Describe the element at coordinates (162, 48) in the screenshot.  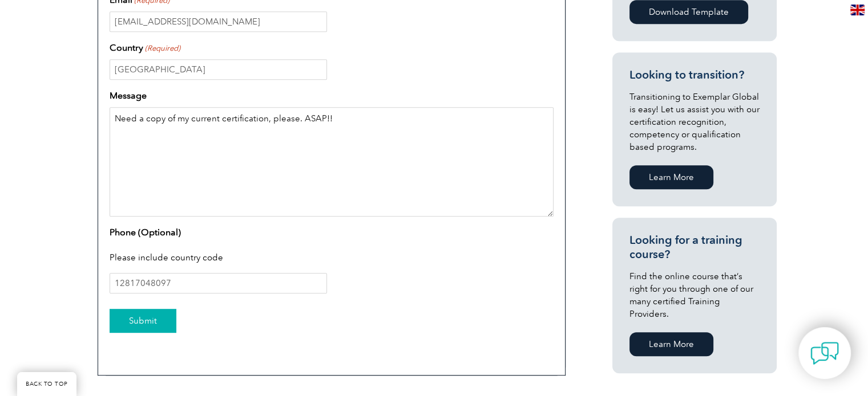
I see `span: (Required)` at that location.